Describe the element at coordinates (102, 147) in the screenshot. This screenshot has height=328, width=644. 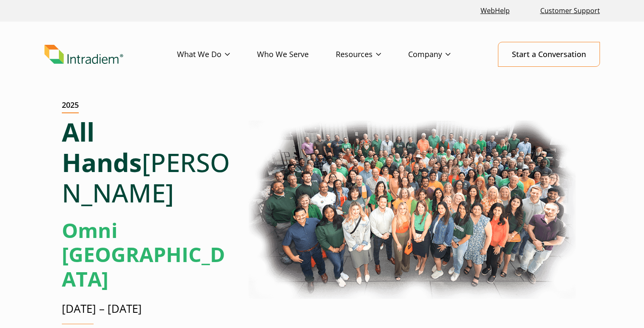
I see `strong: All Hands` at that location.